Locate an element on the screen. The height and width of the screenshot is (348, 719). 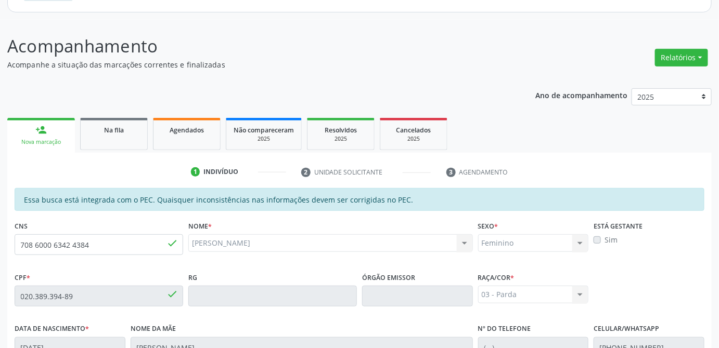
div: Essa busca está integrada com o PEC. Quaisquer inconsistências nas informações devem ser corrigid... is located at coordinates (359, 200).